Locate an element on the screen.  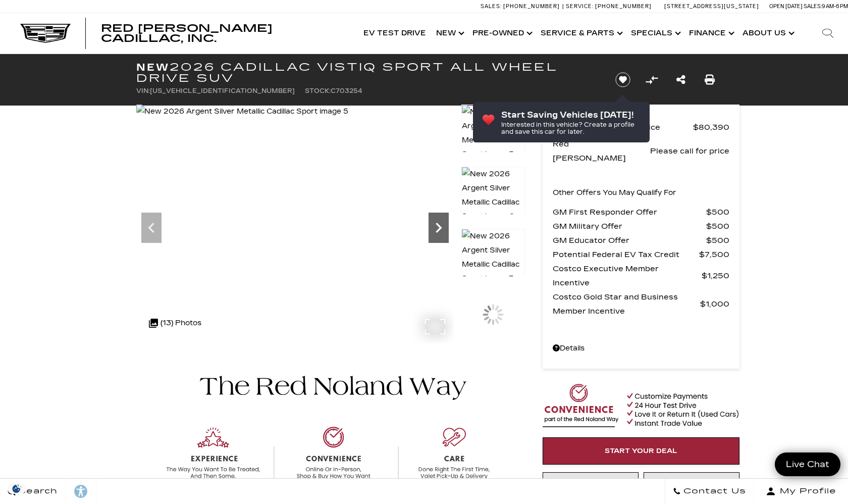
a: Live Chat is located at coordinates (808, 464).